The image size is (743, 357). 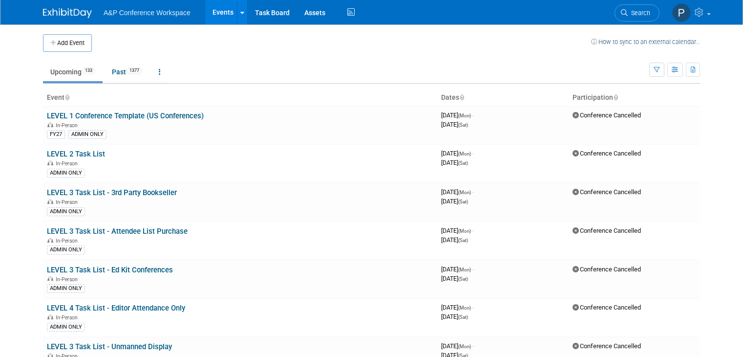 What do you see at coordinates (76, 154) in the screenshot?
I see `a: LEVEL 2 Task List` at bounding box center [76, 154].